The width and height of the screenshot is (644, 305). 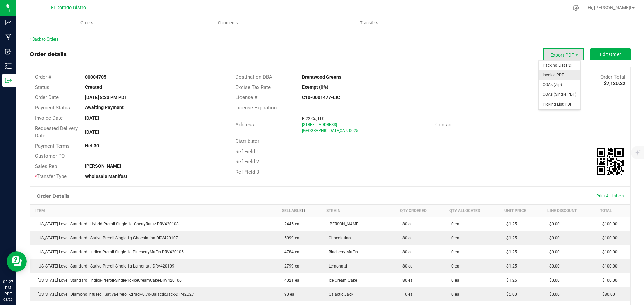 I want to click on span: Blueberry Muffin, so click(x=341, y=252).